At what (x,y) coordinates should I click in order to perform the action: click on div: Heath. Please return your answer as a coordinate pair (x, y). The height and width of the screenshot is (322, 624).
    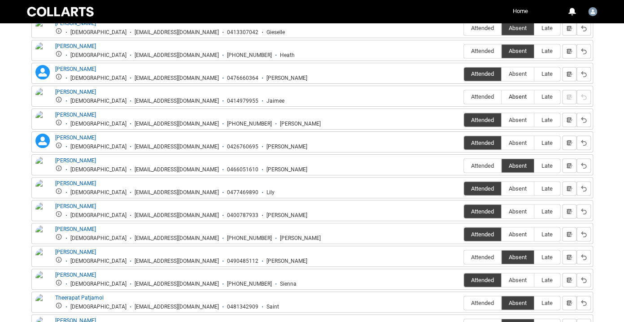
    Looking at the image, I should click on (287, 55).